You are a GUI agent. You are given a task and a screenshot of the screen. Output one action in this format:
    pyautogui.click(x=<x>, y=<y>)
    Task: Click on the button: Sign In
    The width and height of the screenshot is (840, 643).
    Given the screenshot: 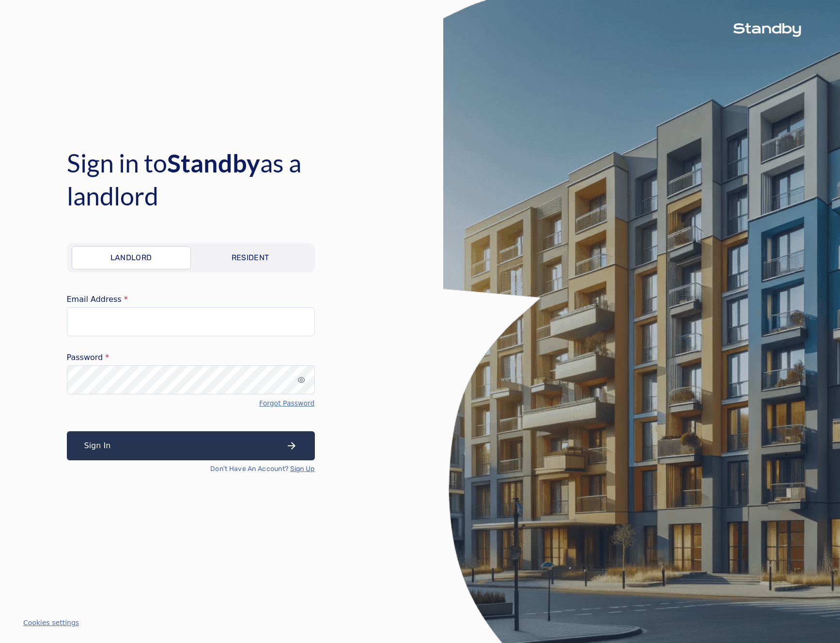 What is the action you would take?
    pyautogui.click(x=191, y=446)
    